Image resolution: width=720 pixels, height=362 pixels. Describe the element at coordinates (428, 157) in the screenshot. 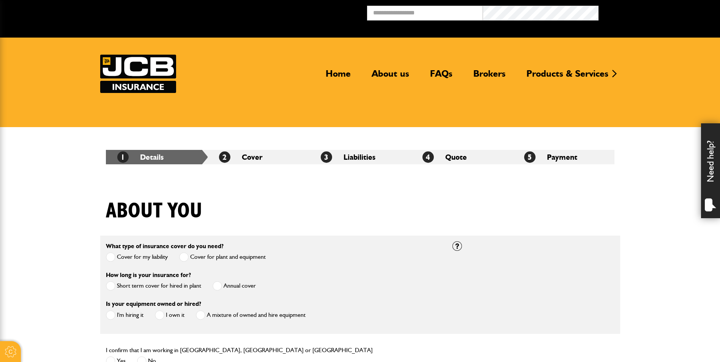

I see `span: 4` at that location.